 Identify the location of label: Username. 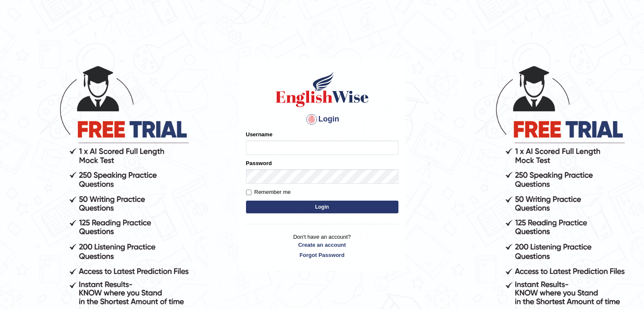
(259, 134).